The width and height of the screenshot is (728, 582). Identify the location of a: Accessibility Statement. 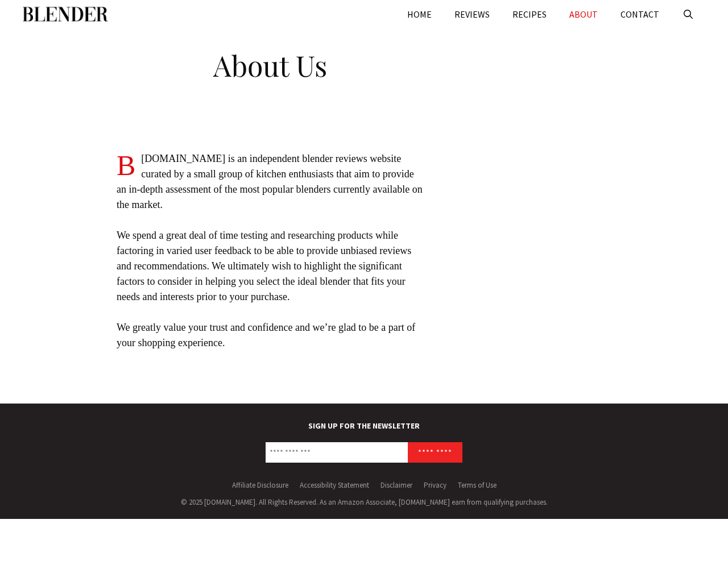
(334, 485).